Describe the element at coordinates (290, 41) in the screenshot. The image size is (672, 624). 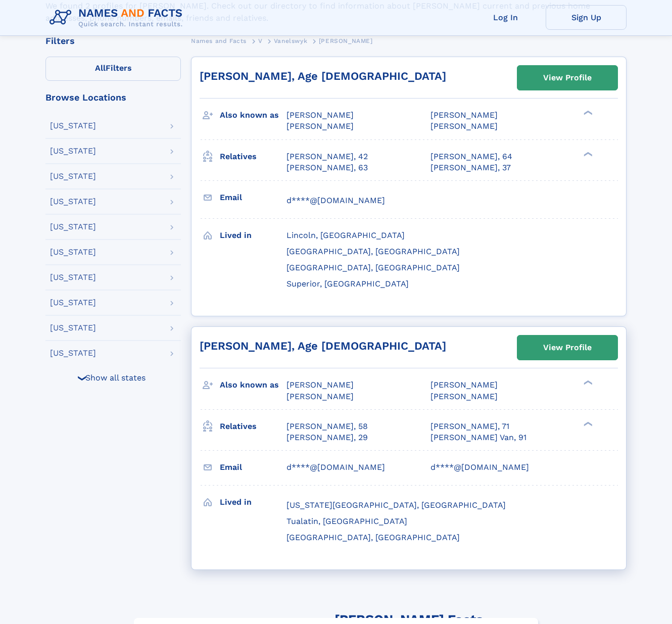
I see `span: Vanelswyk` at that location.